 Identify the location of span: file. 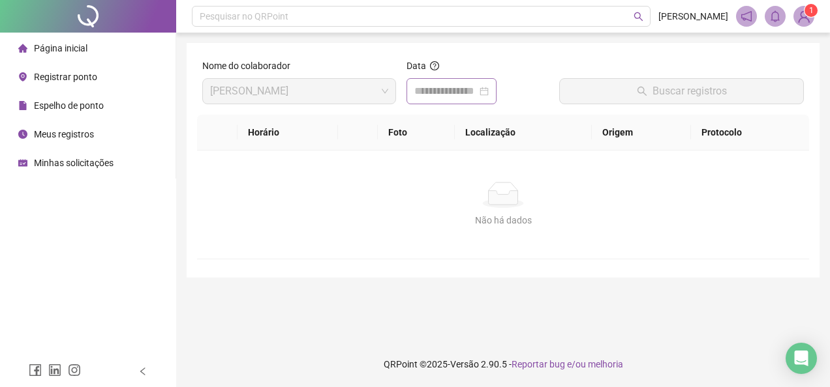
(23, 106).